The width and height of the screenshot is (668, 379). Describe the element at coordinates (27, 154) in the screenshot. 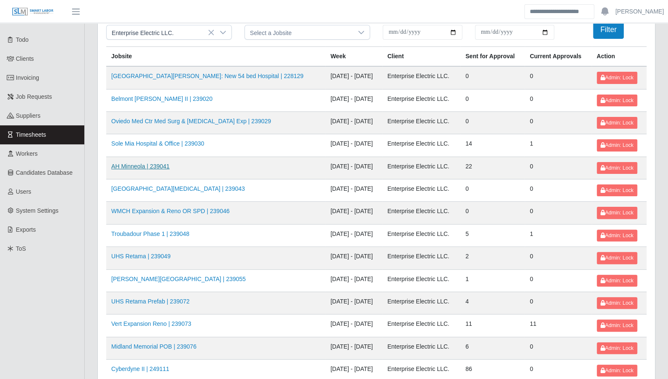

I see `span: Workers` at that location.